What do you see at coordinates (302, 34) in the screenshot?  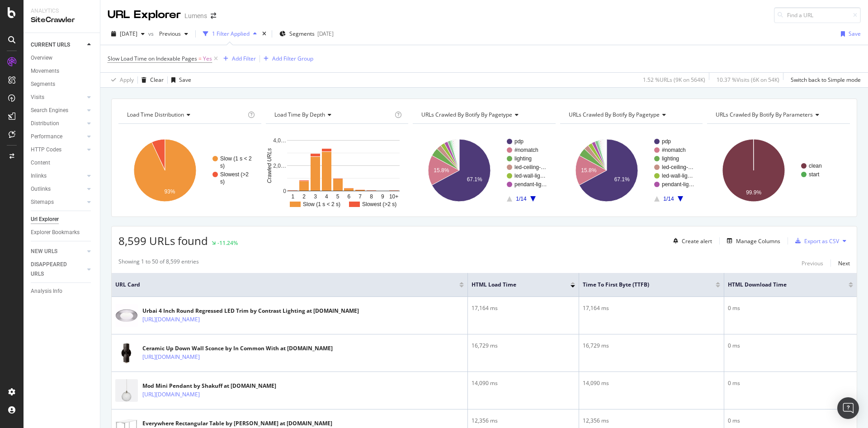 I see `span: Segments` at bounding box center [302, 34].